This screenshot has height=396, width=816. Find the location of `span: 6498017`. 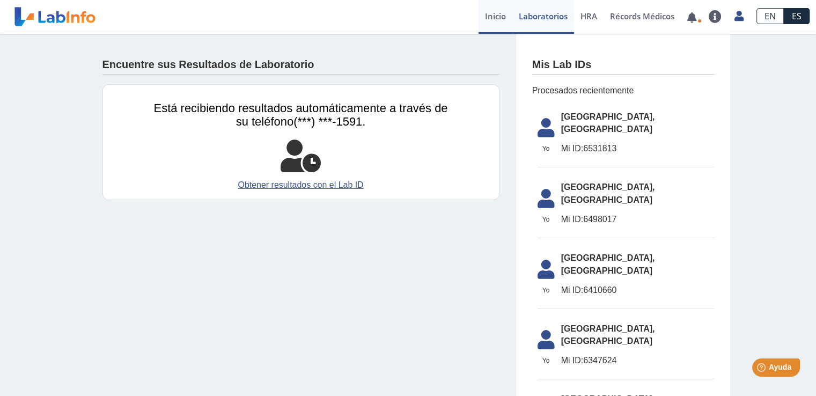

span: 6498017 is located at coordinates (637, 219).